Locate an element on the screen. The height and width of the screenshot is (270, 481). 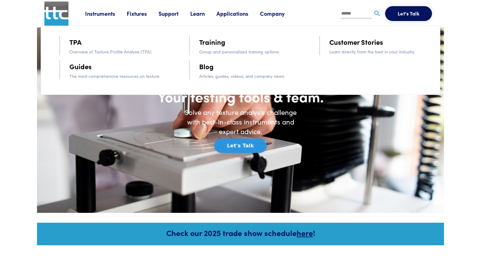
a: Company is located at coordinates (278, 13).